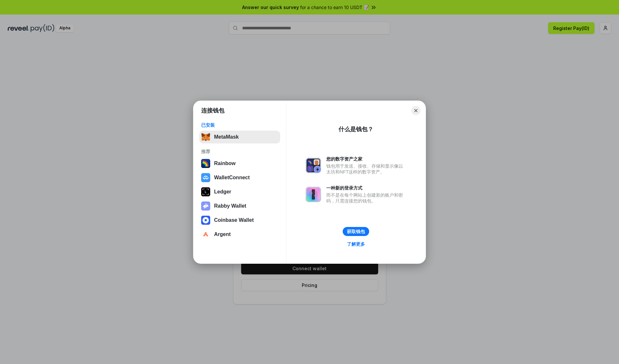 Image resolution: width=619 pixels, height=364 pixels. Describe the element at coordinates (239, 234) in the screenshot. I see `button: Argent` at that location.